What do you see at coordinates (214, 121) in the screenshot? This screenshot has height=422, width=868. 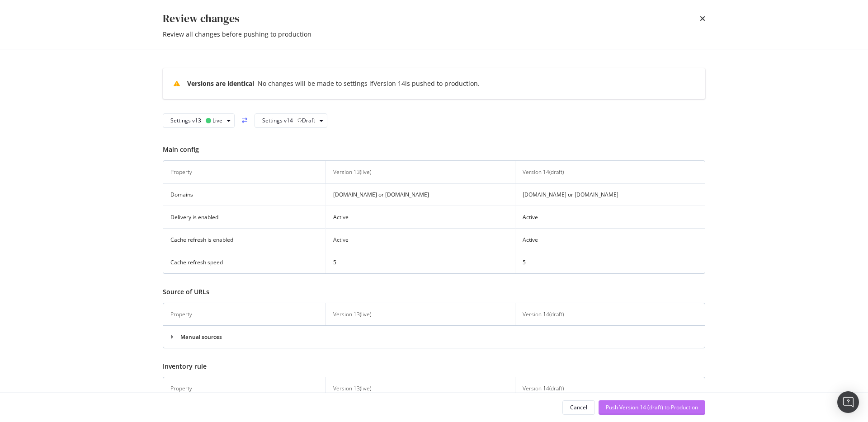 I see `div: Live` at bounding box center [214, 121].